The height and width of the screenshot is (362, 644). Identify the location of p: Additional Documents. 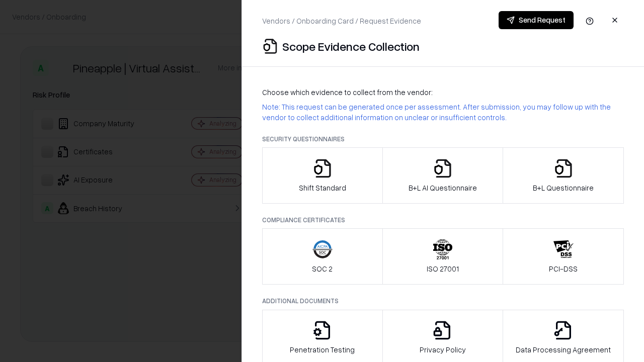
(443, 300).